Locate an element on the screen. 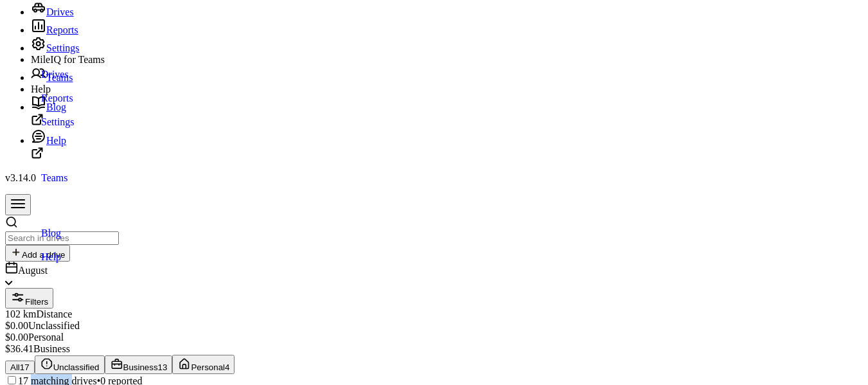  span: 13 is located at coordinates (162, 367).